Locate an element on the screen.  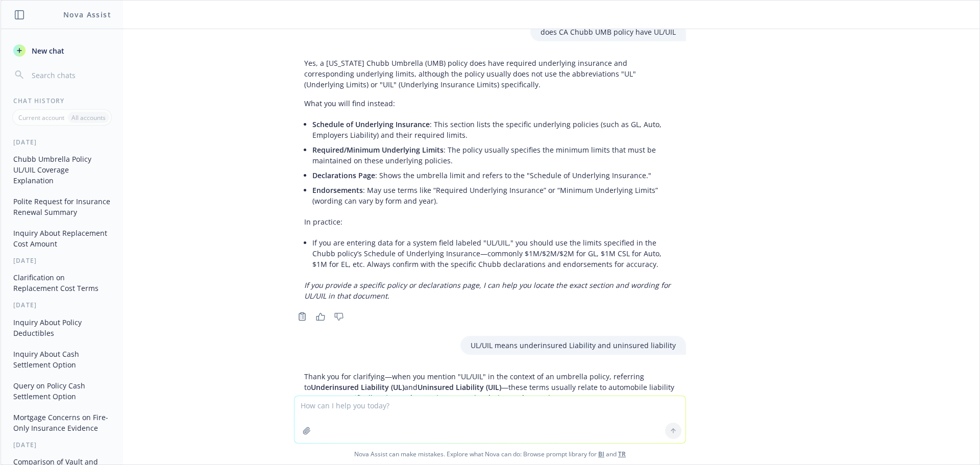
p: does CA Chubb UMB policy have UL/UIL is located at coordinates (608, 32).